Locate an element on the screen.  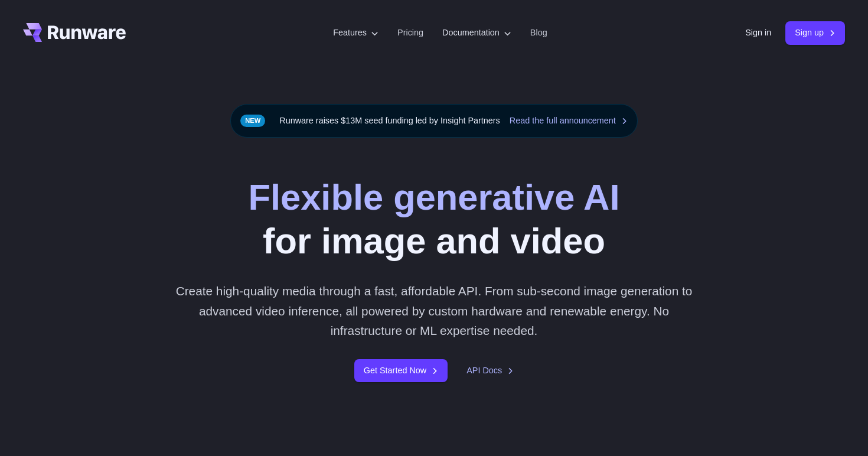
label: Documentation is located at coordinates (476, 33).